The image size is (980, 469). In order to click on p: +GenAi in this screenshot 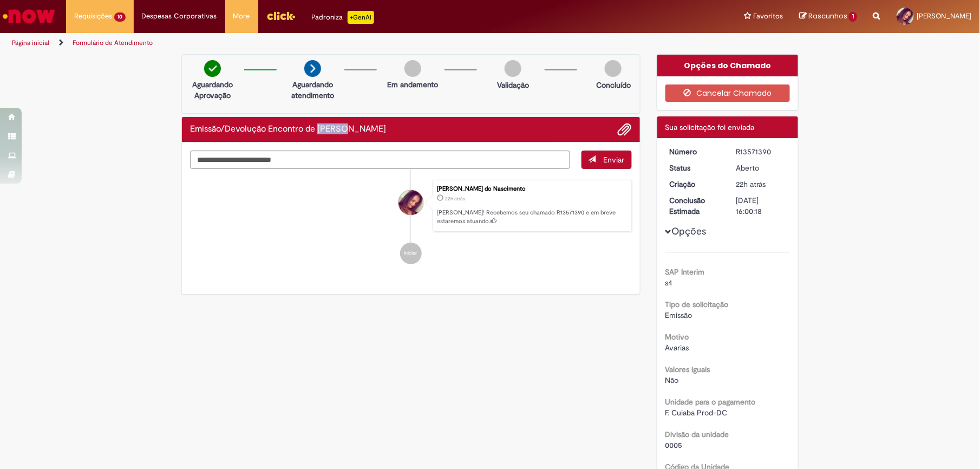, I will do `click(360, 17)`.